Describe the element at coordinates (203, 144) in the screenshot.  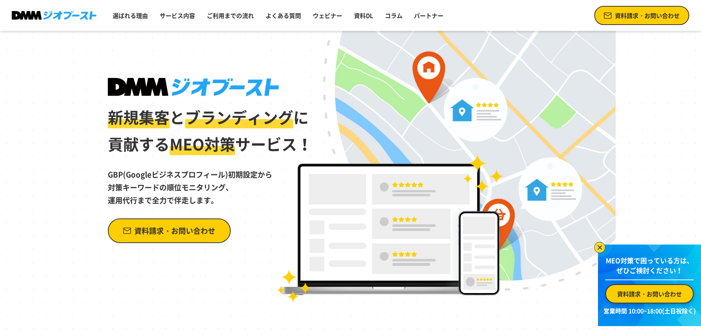
I see `span: MEO対策` at that location.